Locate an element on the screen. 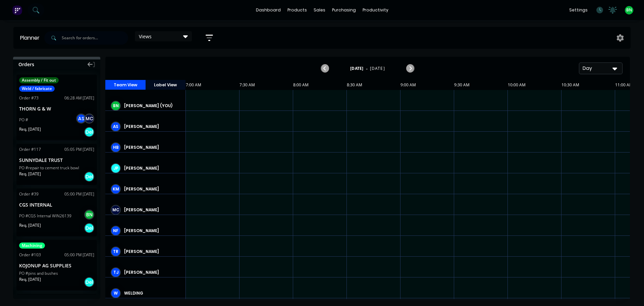  div: Order # 103 is located at coordinates (30, 255).